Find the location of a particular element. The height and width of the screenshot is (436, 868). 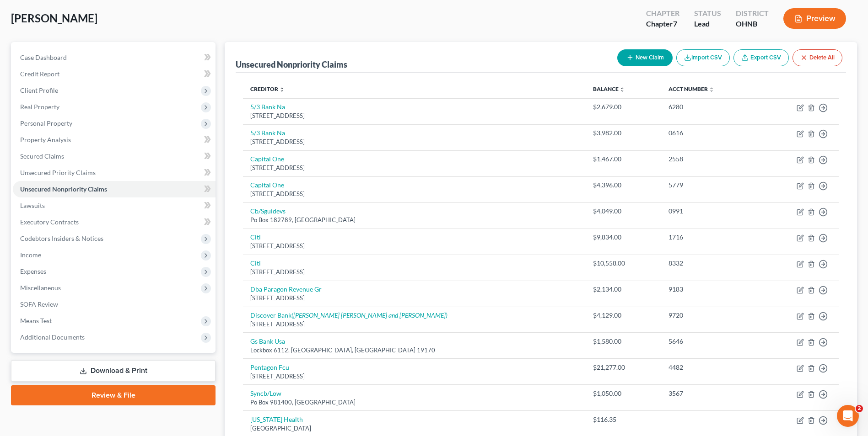

span: Case Dashboard is located at coordinates (44, 57).